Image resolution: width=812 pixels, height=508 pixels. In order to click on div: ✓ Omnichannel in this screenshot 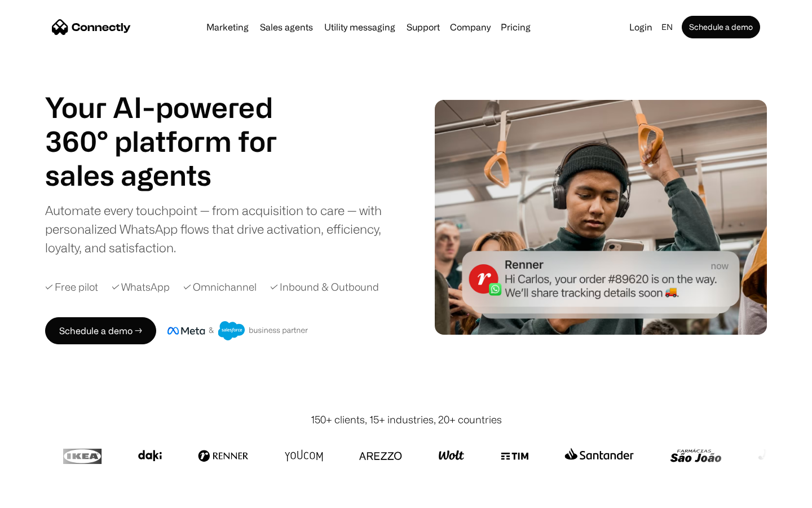, I will do `click(220, 287)`.